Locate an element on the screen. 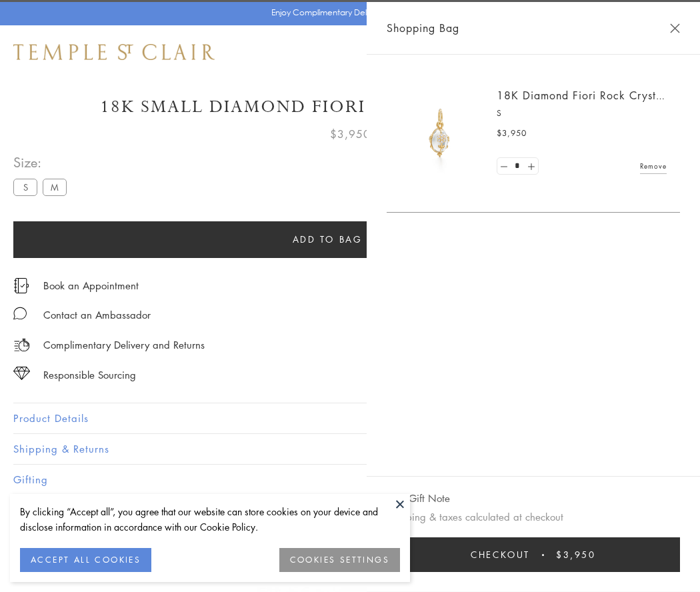  p: Complimentary Delivery and Returns is located at coordinates (124, 345).